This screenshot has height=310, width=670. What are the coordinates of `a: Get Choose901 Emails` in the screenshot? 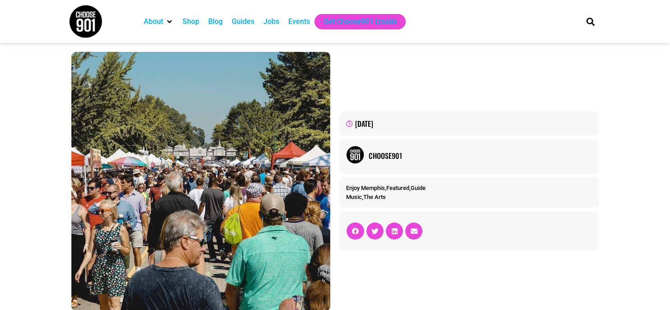 It's located at (360, 22).